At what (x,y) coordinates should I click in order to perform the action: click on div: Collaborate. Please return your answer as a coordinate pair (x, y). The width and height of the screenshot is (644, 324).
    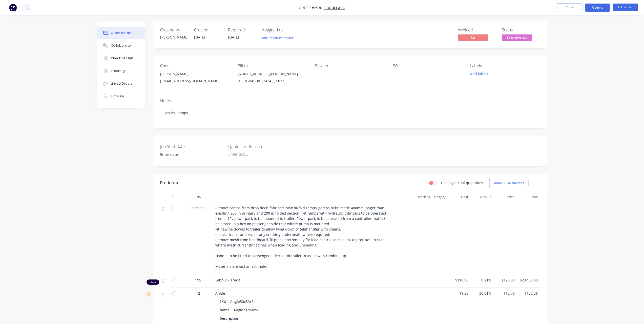
    Looking at the image, I should click on (121, 46).